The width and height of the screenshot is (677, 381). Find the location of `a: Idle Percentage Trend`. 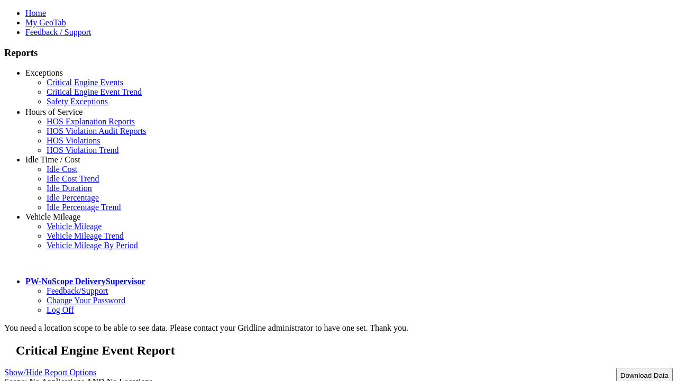

a: Idle Percentage Trend is located at coordinates (84, 207).